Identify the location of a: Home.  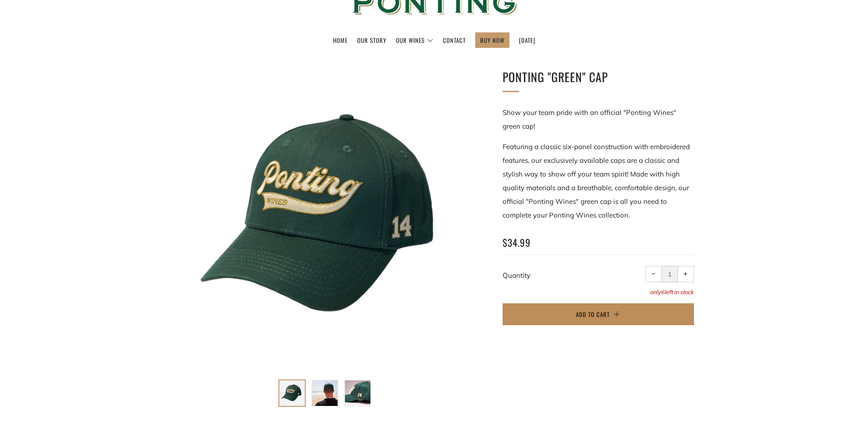
(341, 40).